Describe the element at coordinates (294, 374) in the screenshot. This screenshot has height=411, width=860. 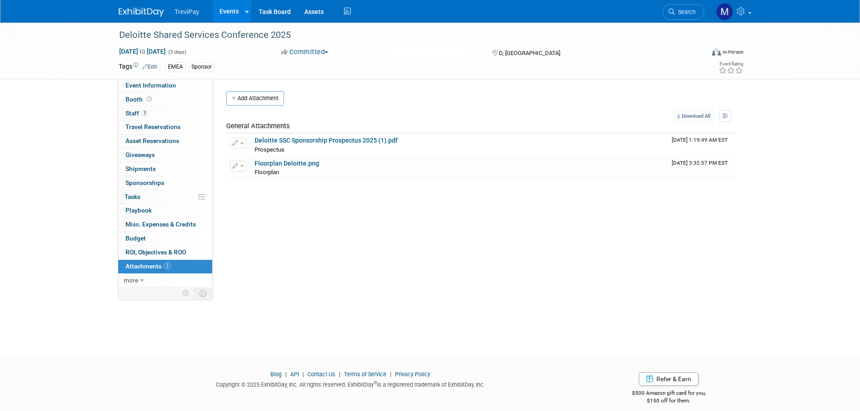
I see `a: API` at that location.